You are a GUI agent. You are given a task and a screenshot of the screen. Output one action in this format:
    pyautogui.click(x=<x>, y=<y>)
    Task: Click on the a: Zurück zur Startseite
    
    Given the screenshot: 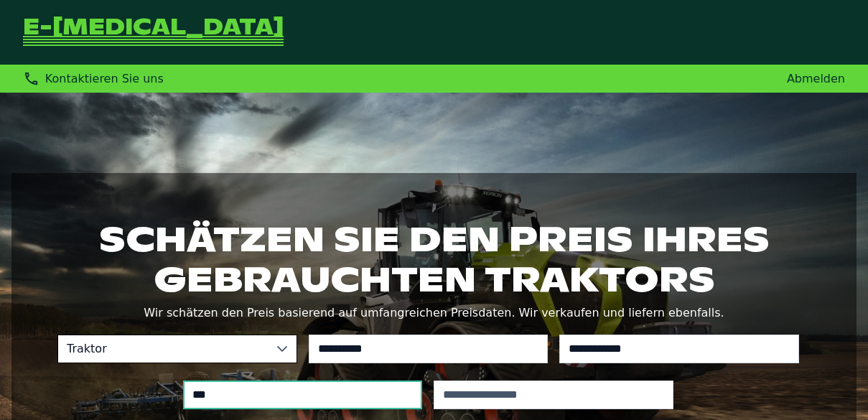 What is the action you would take?
    pyautogui.click(x=153, y=32)
    